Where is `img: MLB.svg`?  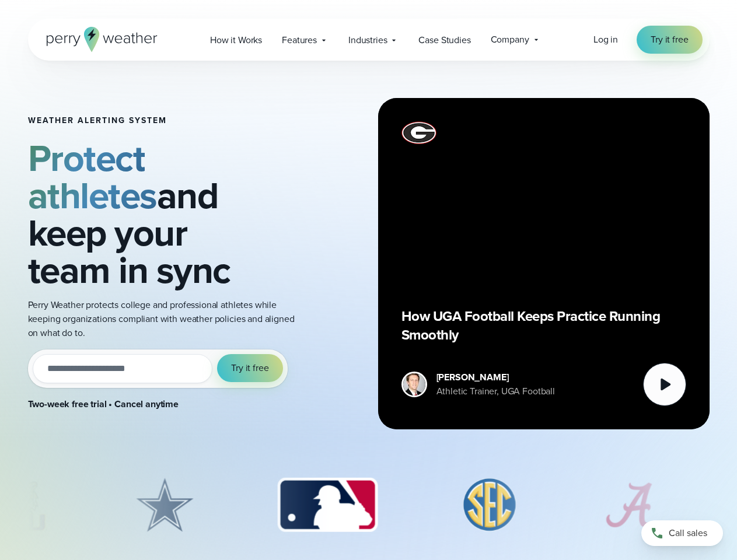
img: MLB.svg is located at coordinates (327, 506).